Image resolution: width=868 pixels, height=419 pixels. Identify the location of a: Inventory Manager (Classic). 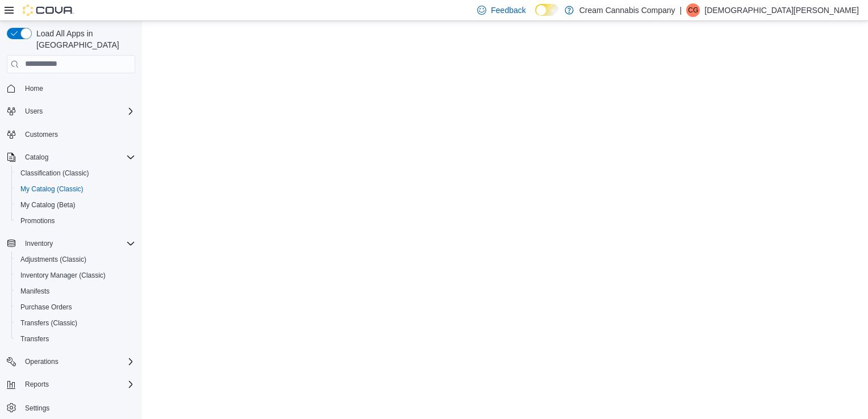
(63, 276).